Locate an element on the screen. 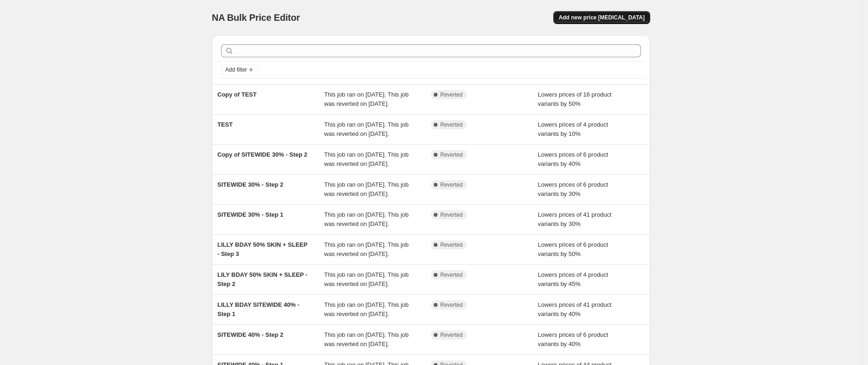 The image size is (868, 365). span: Lowers prices of 6 product variants by 50% is located at coordinates (573, 249).